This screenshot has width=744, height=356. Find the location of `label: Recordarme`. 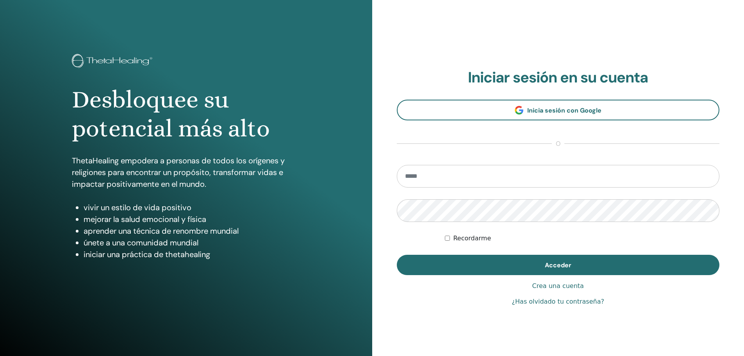

label: Recordarme is located at coordinates (472, 238).